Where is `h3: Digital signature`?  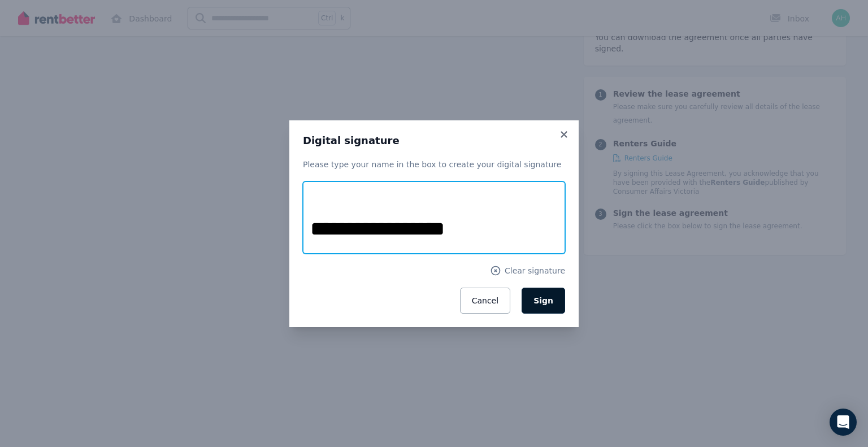 h3: Digital signature is located at coordinates (434, 141).